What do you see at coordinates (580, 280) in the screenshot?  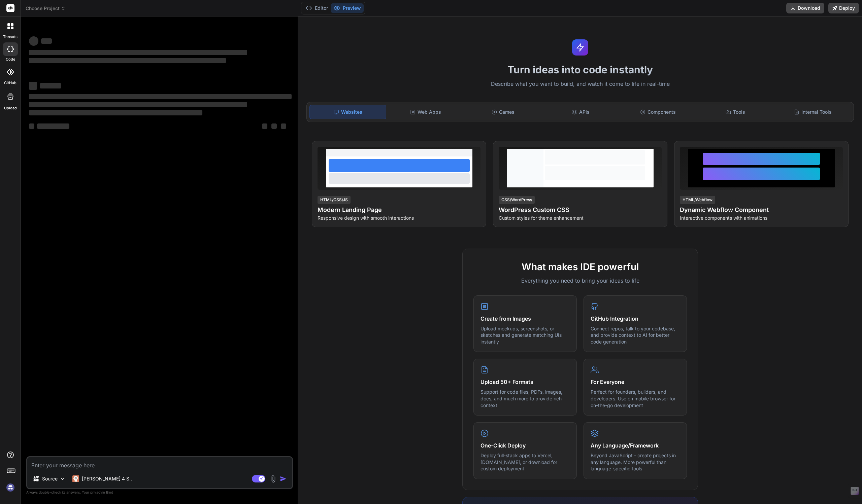 I see `p: Everything you need to bring your ideas to life` at bounding box center [580, 280].